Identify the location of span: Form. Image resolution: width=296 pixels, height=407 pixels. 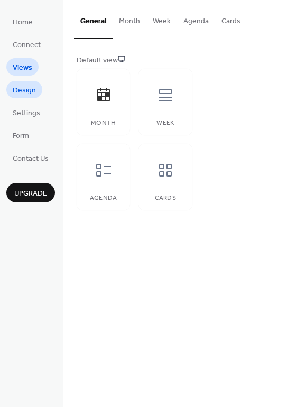
(21, 136).